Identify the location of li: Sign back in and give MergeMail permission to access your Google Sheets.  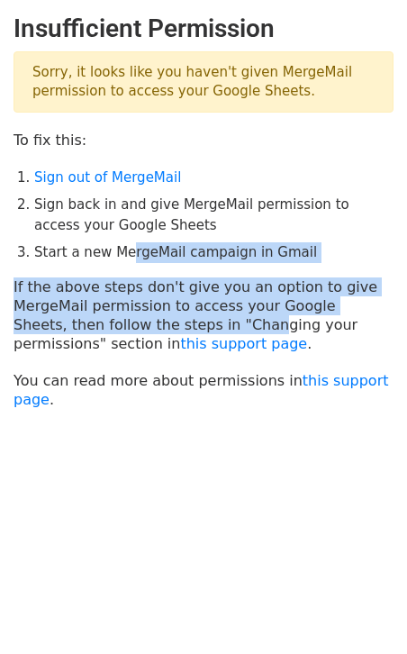
(213, 214).